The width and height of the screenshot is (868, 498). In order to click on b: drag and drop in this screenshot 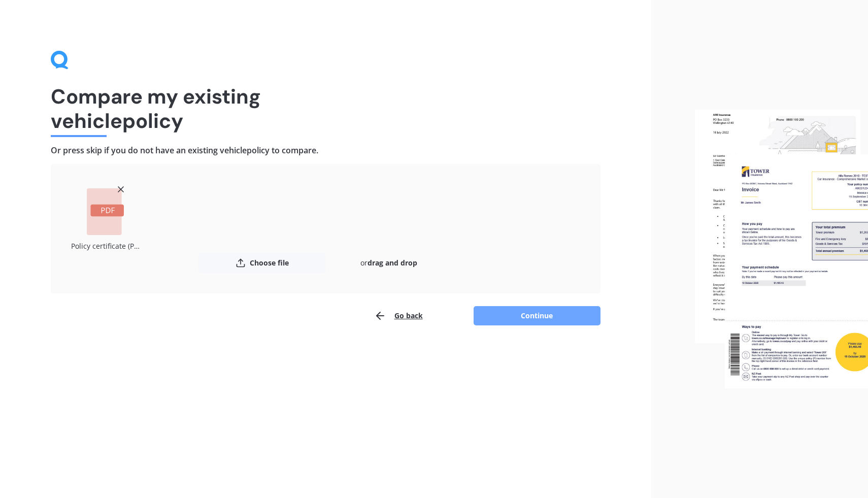, I will do `click(392, 262)`.